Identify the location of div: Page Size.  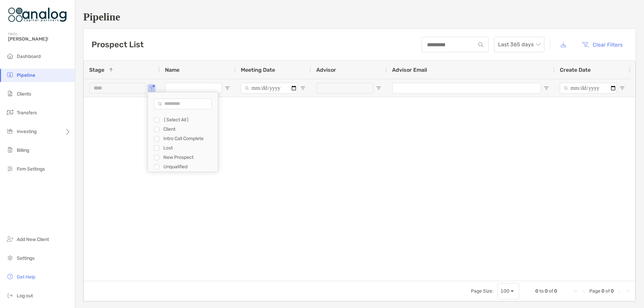
(508, 291).